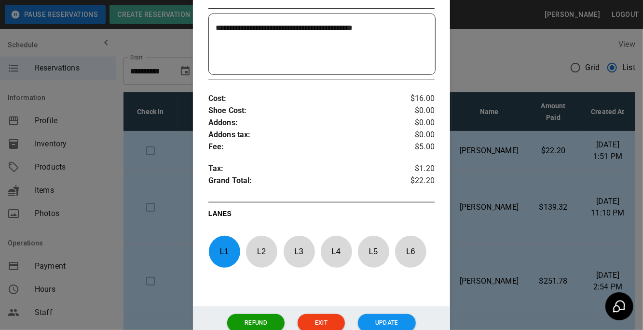 The height and width of the screenshot is (330, 643). What do you see at coordinates (302, 168) in the screenshot?
I see `p: Tax :` at bounding box center [302, 168].